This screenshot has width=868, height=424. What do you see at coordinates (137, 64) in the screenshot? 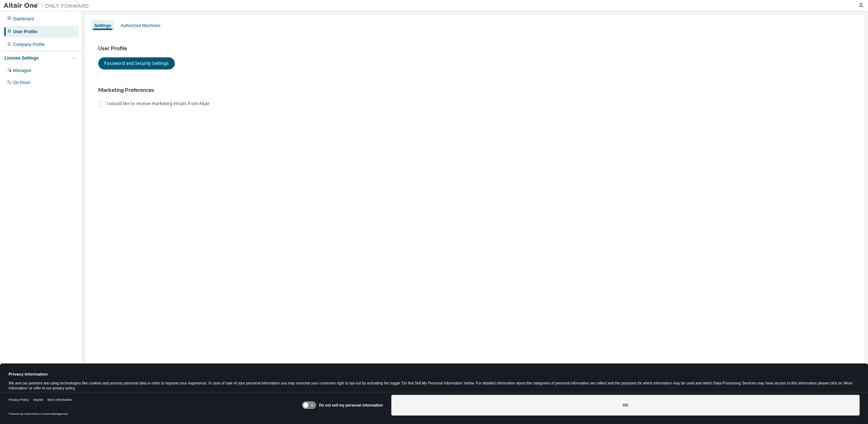
I see `button: Password and Security Settings` at bounding box center [137, 64].